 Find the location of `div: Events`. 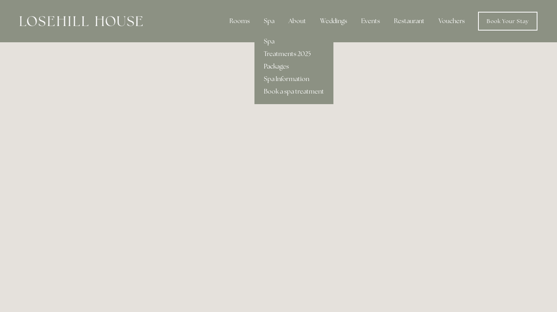

div: Events is located at coordinates (371, 21).